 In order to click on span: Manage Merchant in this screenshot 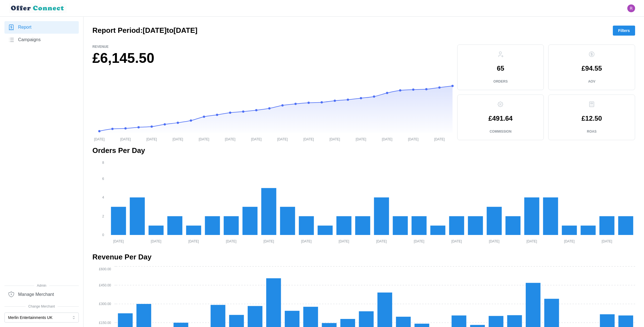, I will do `click(36, 295)`.